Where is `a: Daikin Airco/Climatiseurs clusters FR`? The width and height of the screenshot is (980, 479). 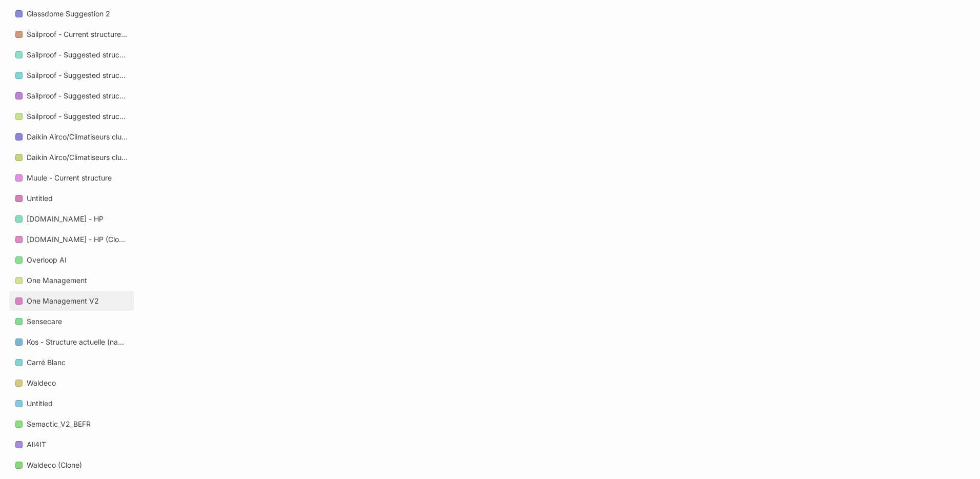
a: Daikin Airco/Climatiseurs clusters FR is located at coordinates (71, 137).